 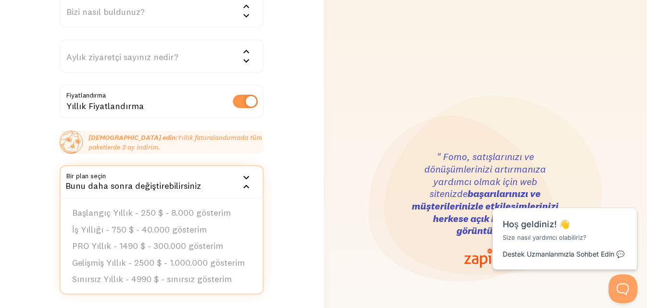 What do you see at coordinates (152, 279) in the screenshot?
I see `font: Sınırsız Yıllık - 4990 $ - sınırsız gösterim` at bounding box center [152, 279].